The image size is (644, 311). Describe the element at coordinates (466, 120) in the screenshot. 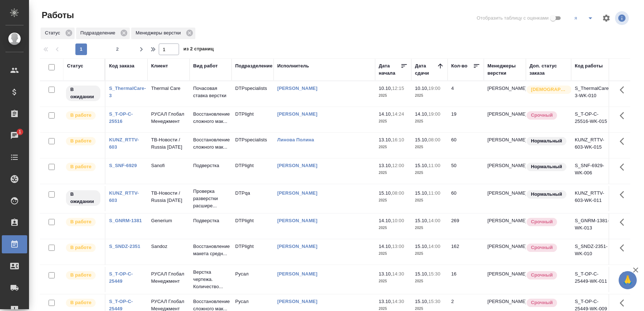

I see `td: 19` at that location.